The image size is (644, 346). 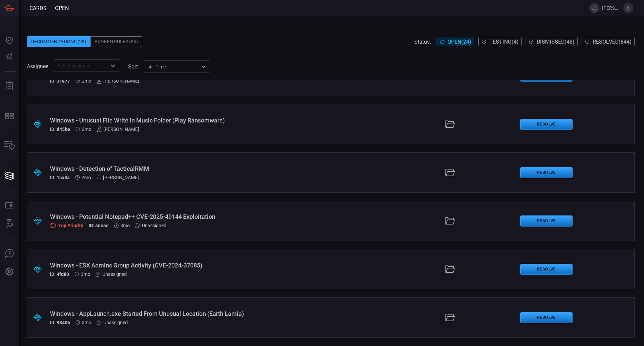 What do you see at coordinates (60, 129) in the screenshot?
I see `h5: ID: d45be` at bounding box center [60, 129].